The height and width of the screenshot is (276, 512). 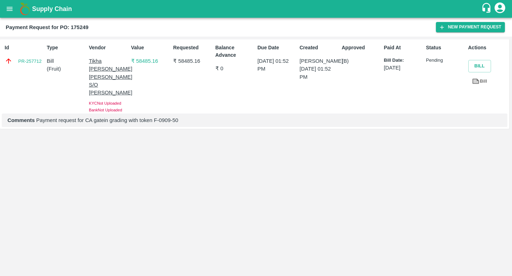 What do you see at coordinates (235, 69) in the screenshot?
I see `p: ₹ 0` at bounding box center [235, 69].